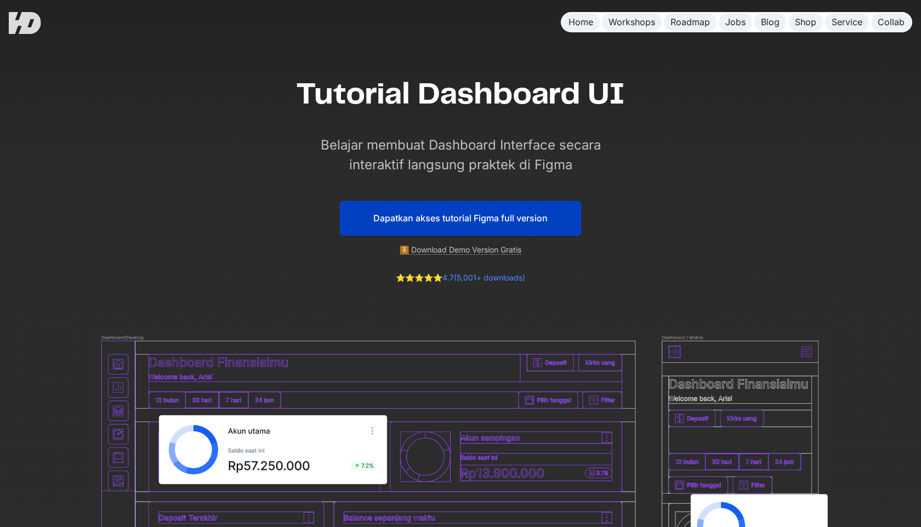 Image resolution: width=921 pixels, height=527 pixels. I want to click on a: Workshops, so click(631, 22).